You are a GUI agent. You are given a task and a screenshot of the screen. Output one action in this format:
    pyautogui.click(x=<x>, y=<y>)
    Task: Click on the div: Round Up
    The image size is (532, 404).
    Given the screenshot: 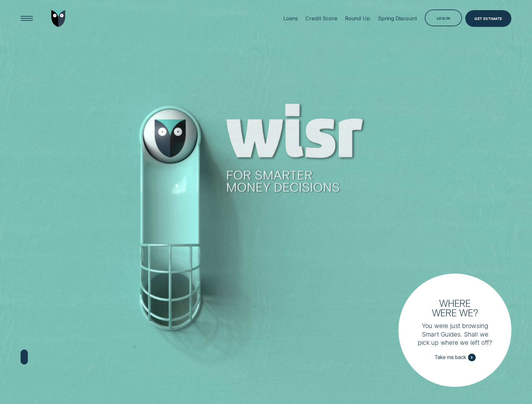 What is the action you would take?
    pyautogui.click(x=358, y=18)
    